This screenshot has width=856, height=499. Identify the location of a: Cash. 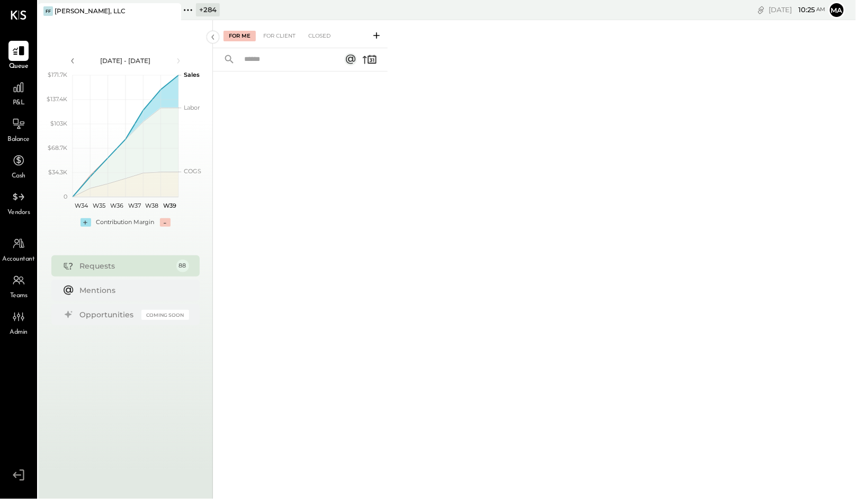
(19, 166).